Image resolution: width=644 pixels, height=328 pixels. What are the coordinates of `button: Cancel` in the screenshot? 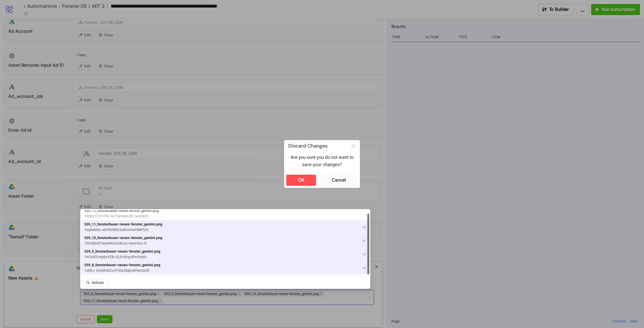 It's located at (339, 180).